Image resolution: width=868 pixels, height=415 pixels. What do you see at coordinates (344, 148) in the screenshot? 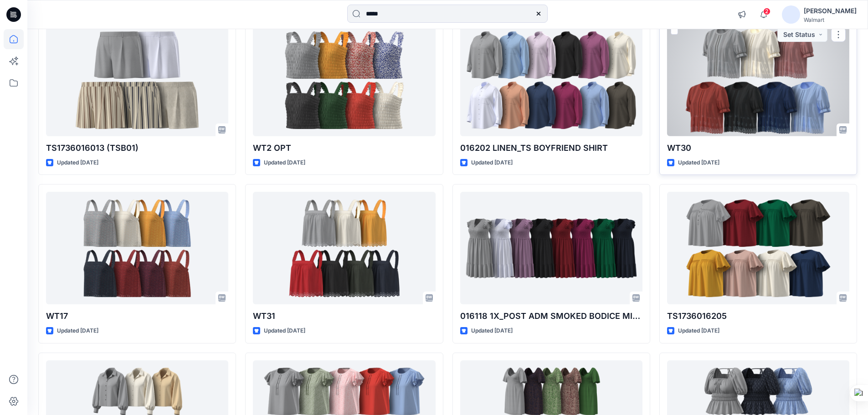
I see `p: WT2 OPT` at bounding box center [344, 148].